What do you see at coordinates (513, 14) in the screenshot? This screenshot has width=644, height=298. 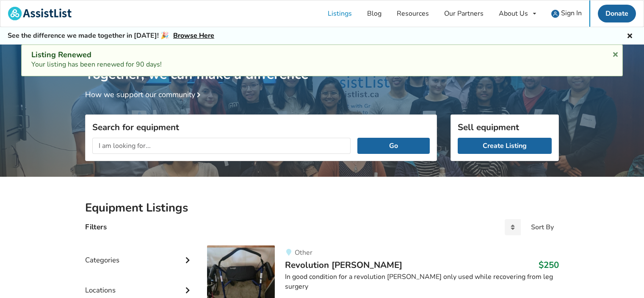 I see `div: About Us` at bounding box center [513, 14].